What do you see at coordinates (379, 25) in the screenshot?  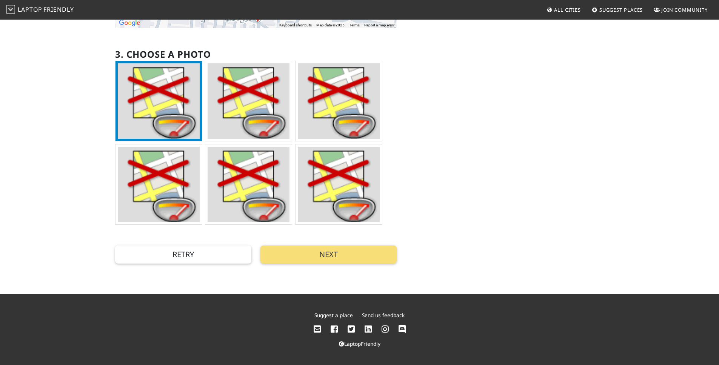 I see `a: Report a map error` at bounding box center [379, 25].